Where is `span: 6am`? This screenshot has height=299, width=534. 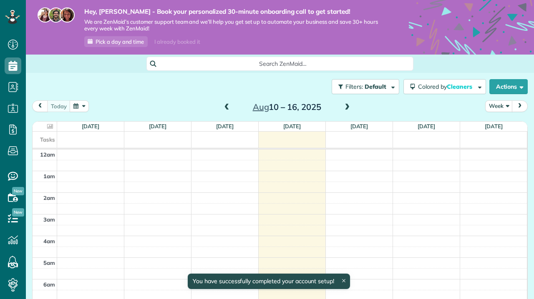
span: 6am is located at coordinates (49, 285).